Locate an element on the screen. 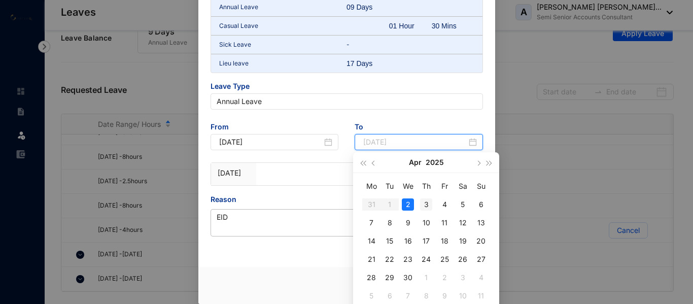 Image resolution: width=693 pixels, height=304 pixels. div: 27 is located at coordinates (481, 259).